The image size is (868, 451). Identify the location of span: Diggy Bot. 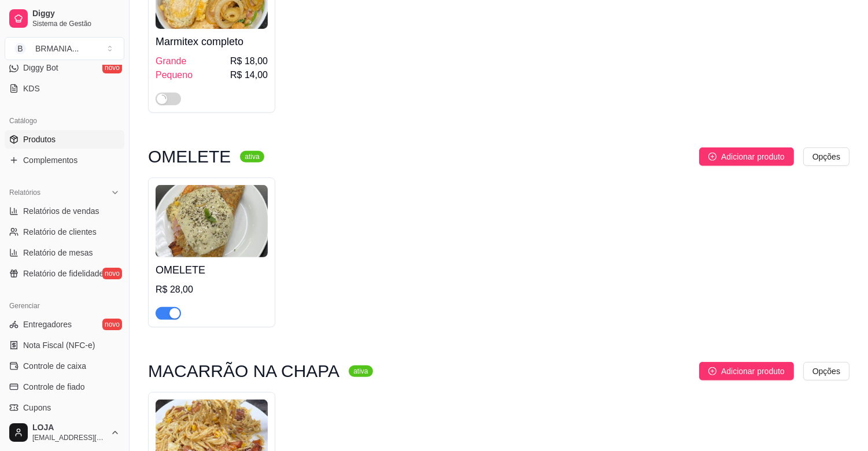
(40, 68).